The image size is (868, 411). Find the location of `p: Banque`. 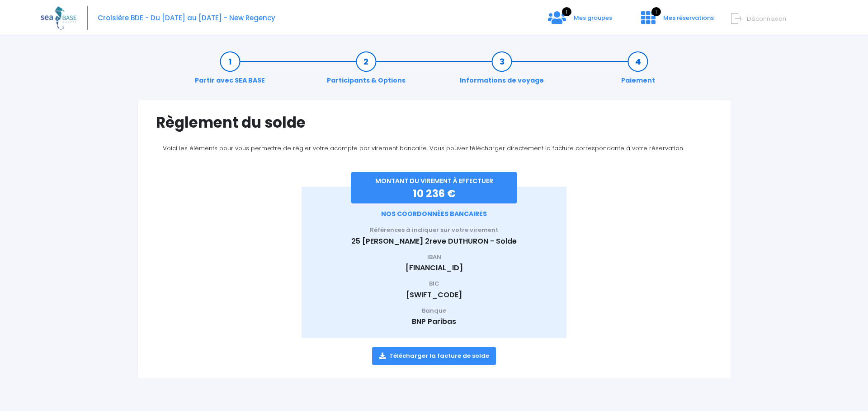

p: Banque is located at coordinates (434, 311).